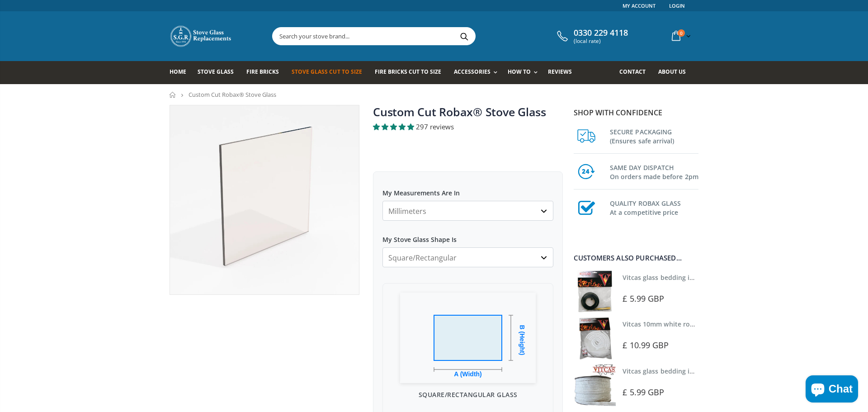 The width and height of the screenshot is (868, 412). I want to click on a: Vitcas 10mm white rope kit - includes rope seal and glue!, so click(711, 324).